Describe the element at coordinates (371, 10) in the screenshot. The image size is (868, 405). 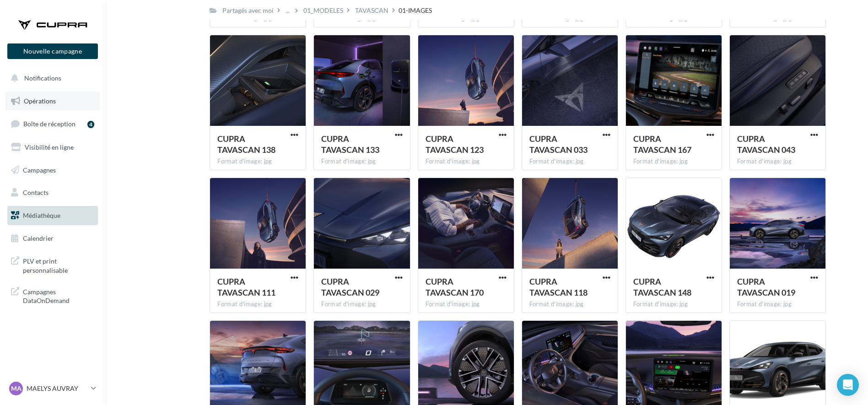
I see `div: TAVASCAN` at that location.